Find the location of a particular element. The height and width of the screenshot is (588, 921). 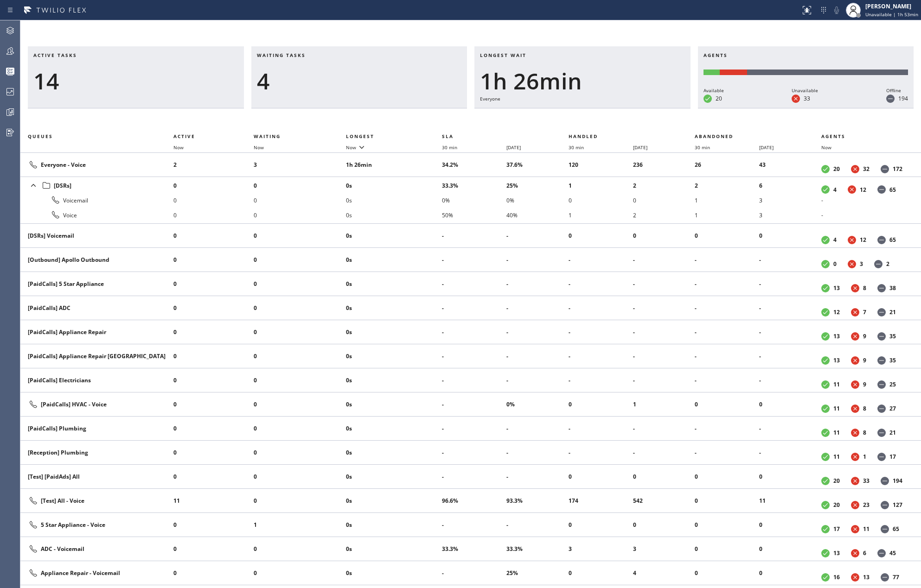

dd: 33 is located at coordinates (866, 481).